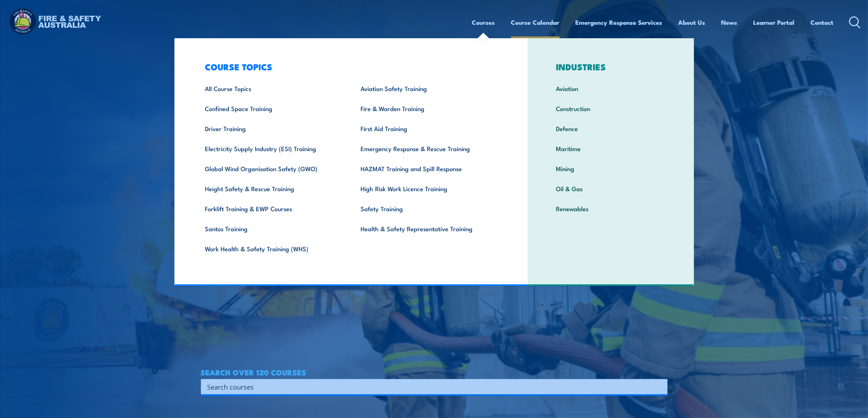  I want to click on h3: COURSE TOPICS, so click(349, 67).